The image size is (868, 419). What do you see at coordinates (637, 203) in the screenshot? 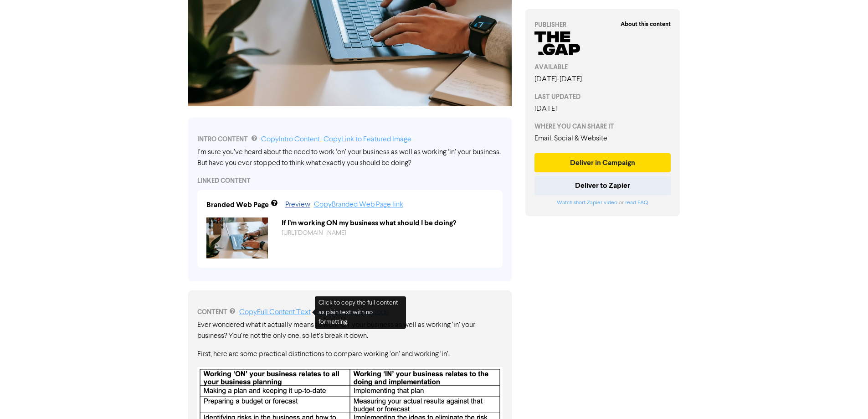
I see `a: read FAQ` at bounding box center [637, 203].